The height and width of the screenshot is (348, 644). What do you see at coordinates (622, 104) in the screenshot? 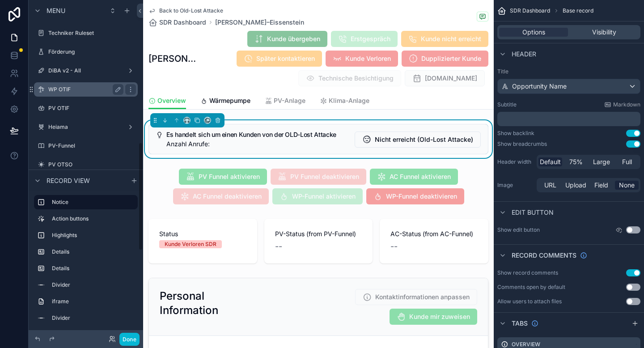
I see `a: Markdown` at bounding box center [622, 104].